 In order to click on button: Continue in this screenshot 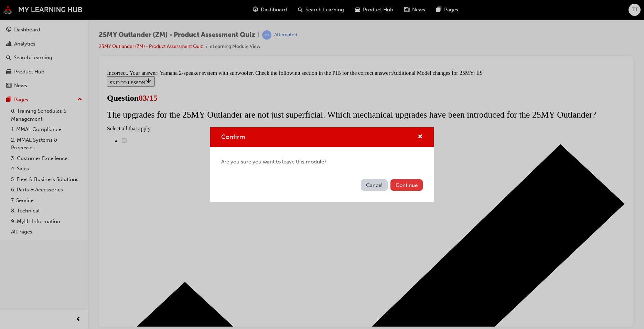, I will do `click(407, 185)`.